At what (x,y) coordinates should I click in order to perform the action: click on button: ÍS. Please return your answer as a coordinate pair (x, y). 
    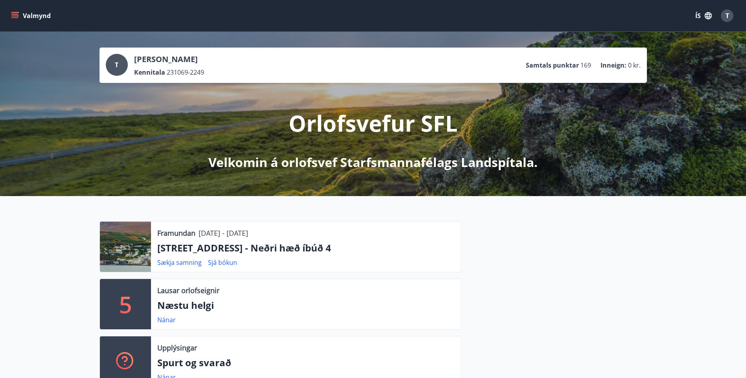
    Looking at the image, I should click on (703, 16).